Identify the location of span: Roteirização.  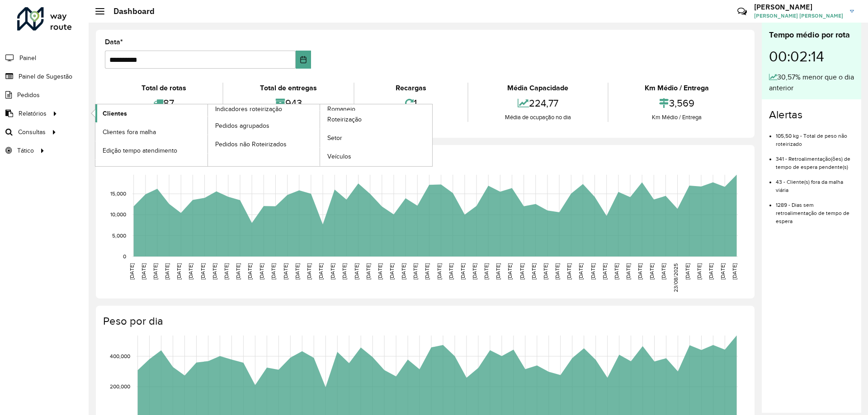
(344, 119).